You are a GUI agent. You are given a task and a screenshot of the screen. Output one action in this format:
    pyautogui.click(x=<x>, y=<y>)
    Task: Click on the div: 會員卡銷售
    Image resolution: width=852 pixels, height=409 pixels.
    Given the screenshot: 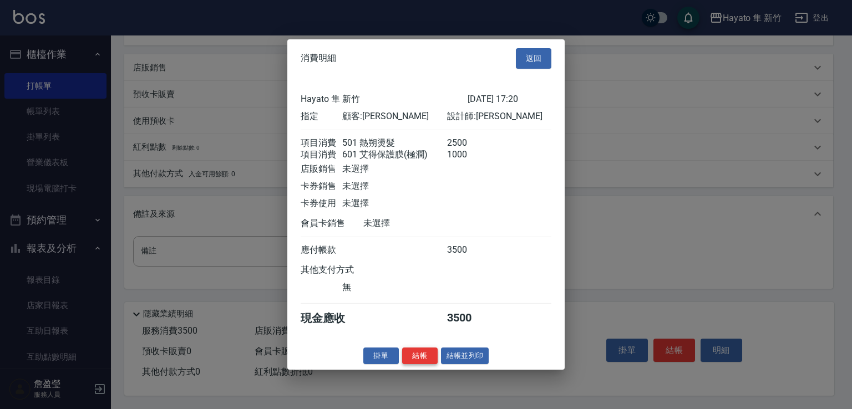 What is the action you would take?
    pyautogui.click(x=332, y=223)
    